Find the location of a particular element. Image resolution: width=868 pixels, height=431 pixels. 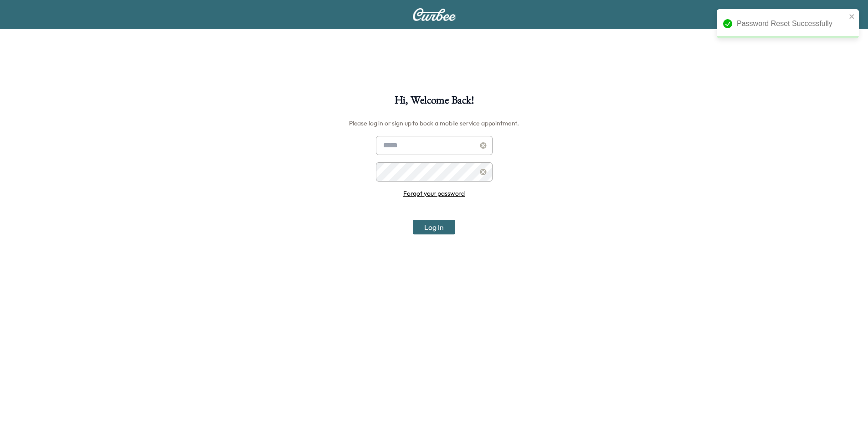

h6: Please log in or sign up to book a mobile service appointment. is located at coordinates (434, 123).